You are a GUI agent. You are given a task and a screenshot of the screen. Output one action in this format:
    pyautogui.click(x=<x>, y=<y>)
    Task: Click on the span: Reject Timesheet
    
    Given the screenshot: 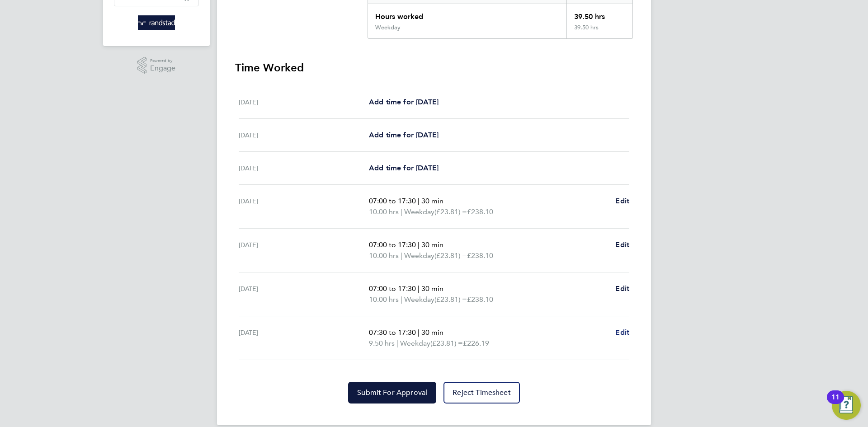 What is the action you would take?
    pyautogui.click(x=481, y=393)
    